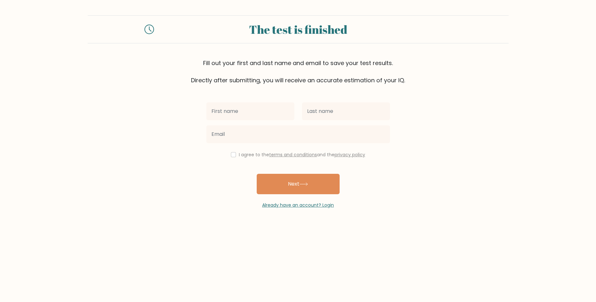 This screenshot has height=302, width=596. Describe the element at coordinates (350, 155) in the screenshot. I see `a: privacy policy` at that location.